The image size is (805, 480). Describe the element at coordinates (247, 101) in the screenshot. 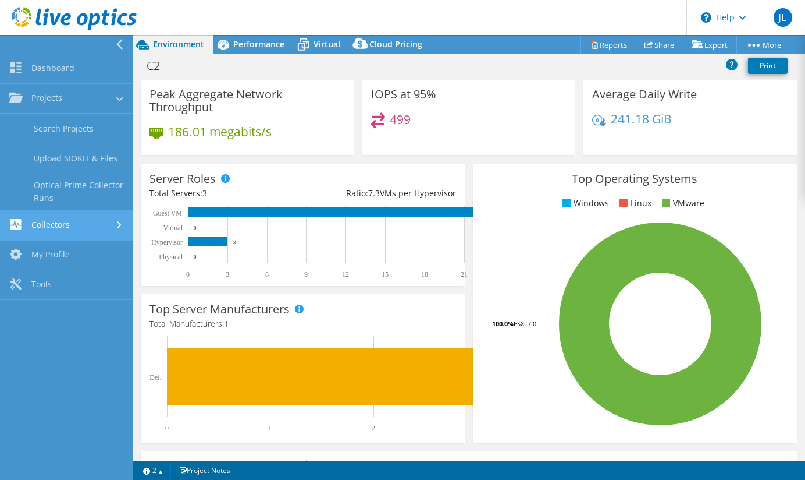

I see `h3: Peak Aggregate Network Throughput` at that location.